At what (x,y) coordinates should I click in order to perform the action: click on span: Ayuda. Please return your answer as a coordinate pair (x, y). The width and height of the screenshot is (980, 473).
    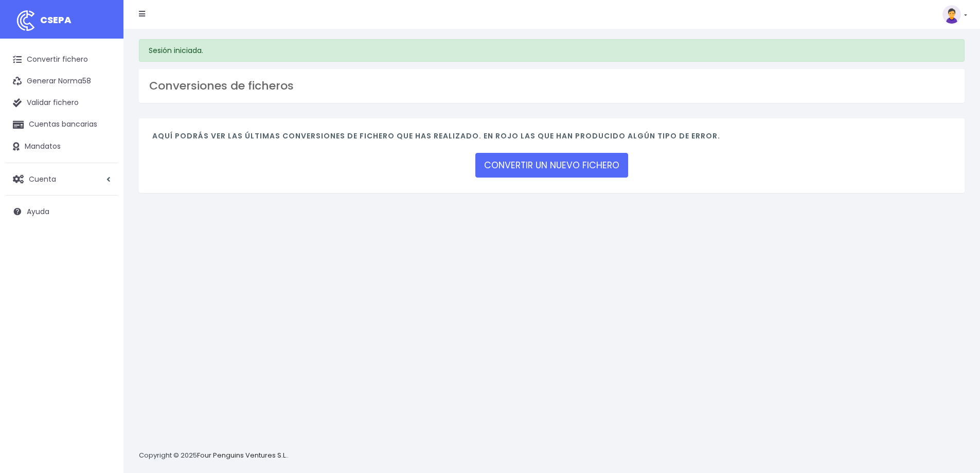
    Looking at the image, I should click on (38, 211).